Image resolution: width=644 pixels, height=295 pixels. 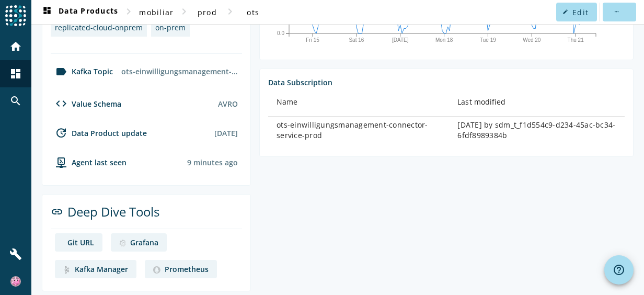 What do you see at coordinates (80, 242) in the screenshot?
I see `div: Git URL` at bounding box center [80, 242].